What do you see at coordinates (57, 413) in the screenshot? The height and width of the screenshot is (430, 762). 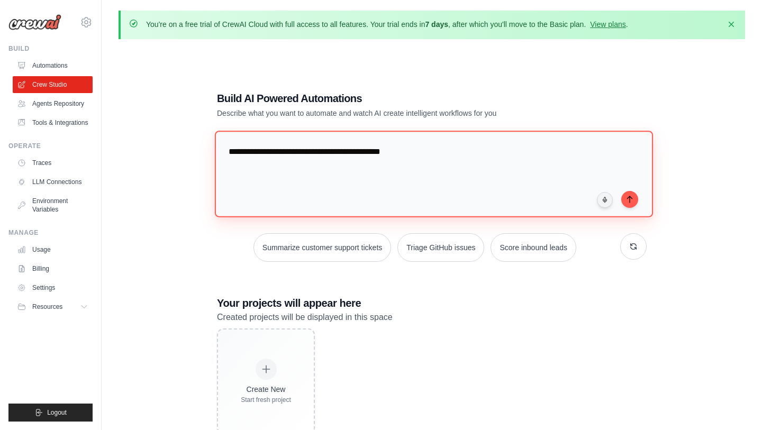 I see `span: Logout` at bounding box center [57, 413].